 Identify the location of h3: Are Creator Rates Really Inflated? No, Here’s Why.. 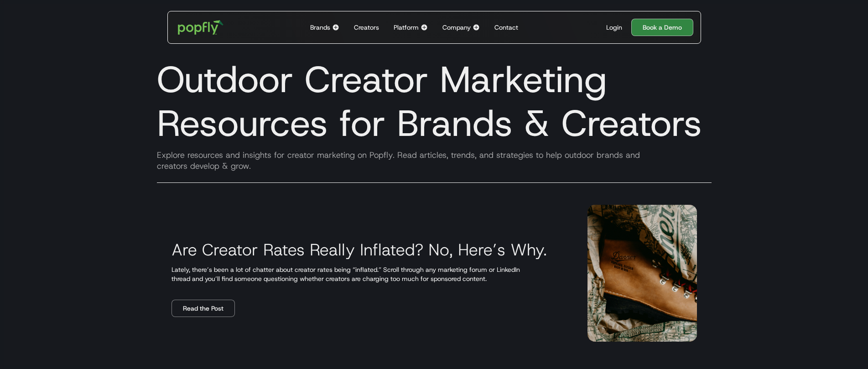
(359, 250).